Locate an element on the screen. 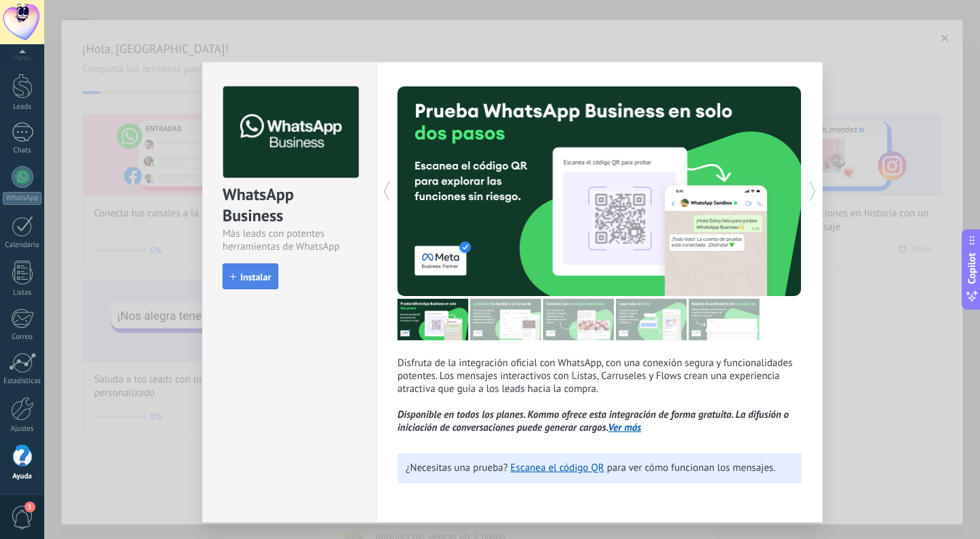 The image size is (980, 539). img: logo_main.png is located at coordinates (291, 132).